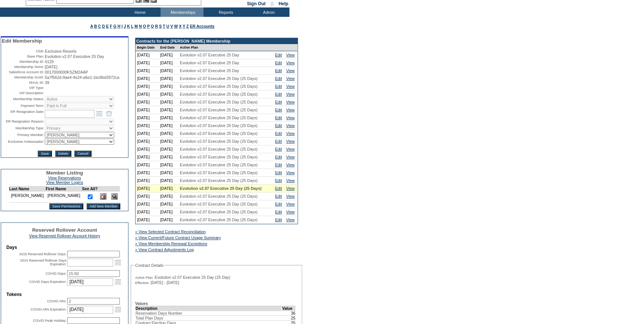 The image size is (644, 324). What do you see at coordinates (99, 26) in the screenshot?
I see `a: C` at bounding box center [99, 26].